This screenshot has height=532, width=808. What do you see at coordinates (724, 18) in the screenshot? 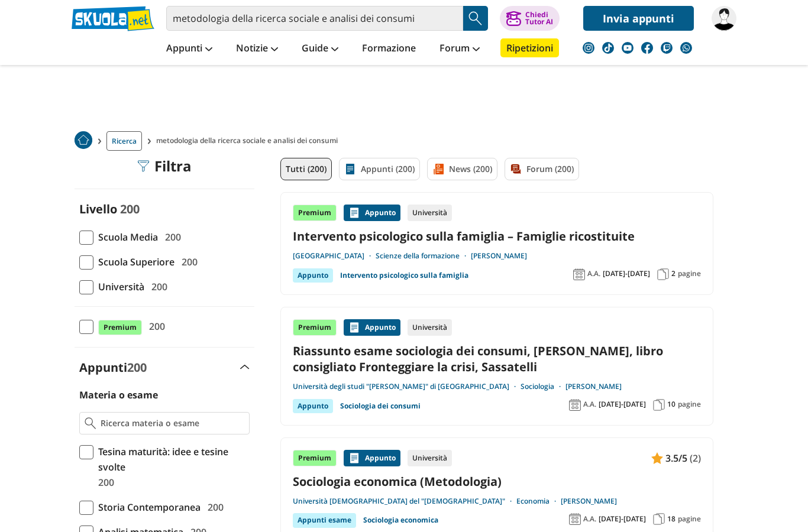
I see `img: elisavaaloap` at bounding box center [724, 18].